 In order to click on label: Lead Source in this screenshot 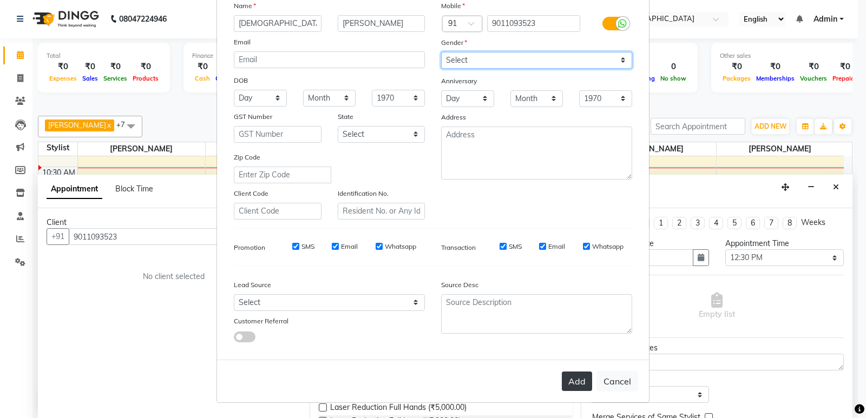, I will do `click(252, 285)`.